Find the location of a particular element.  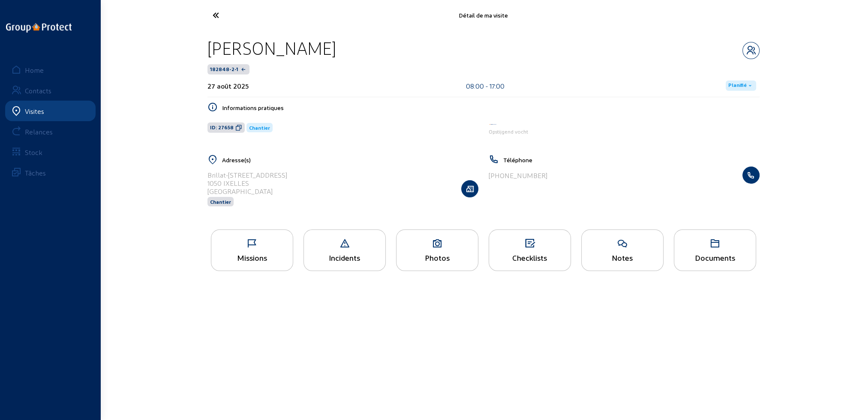

div: Missions is located at coordinates (252, 257).